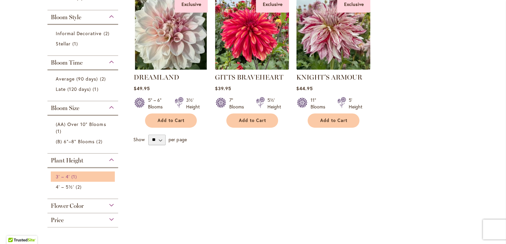  I want to click on a: DREAMLAND, so click(156, 77).